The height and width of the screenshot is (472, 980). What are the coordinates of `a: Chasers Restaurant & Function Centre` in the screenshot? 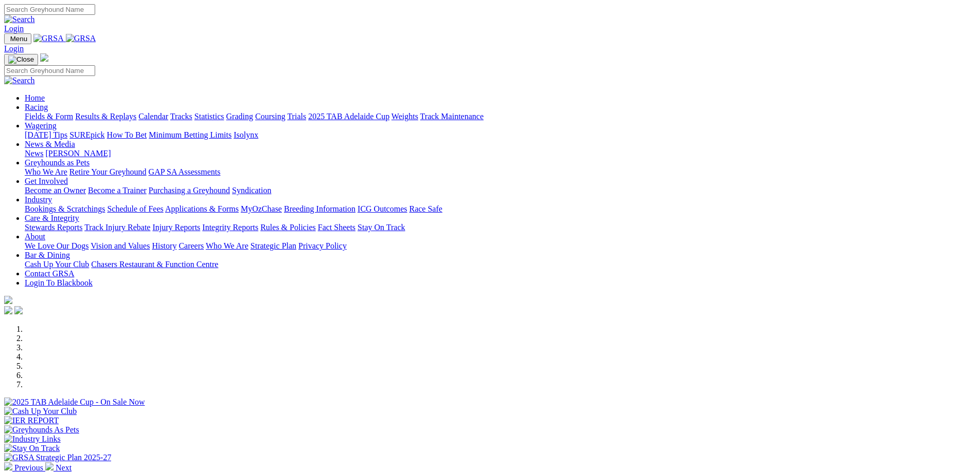 It's located at (154, 264).